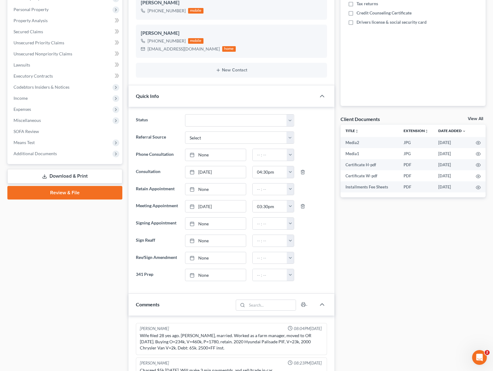  What do you see at coordinates (352, 130) in the screenshot?
I see `a: Titleunfold_more` at bounding box center [352, 130].